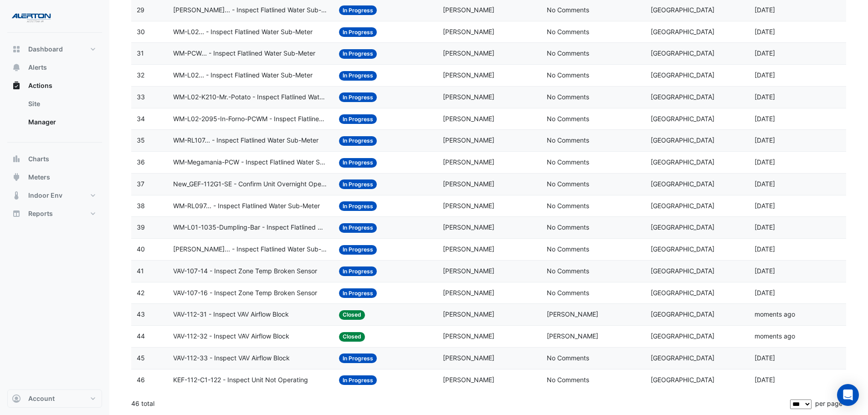 This screenshot has height=415, width=868. Describe the element at coordinates (250, 184) in the screenshot. I see `span: New_GEF-112G1-SE - Confirm Unit Overnight Operation (Energy Waste)` at that location.